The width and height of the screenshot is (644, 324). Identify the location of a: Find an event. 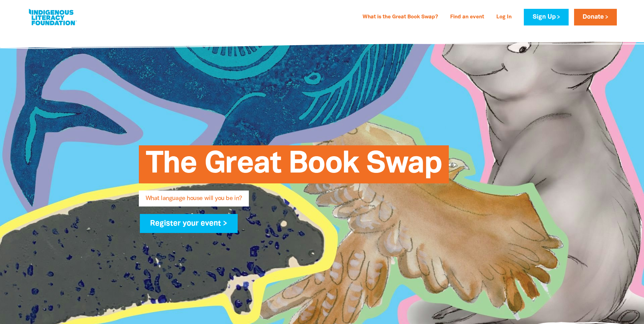
(468, 18).